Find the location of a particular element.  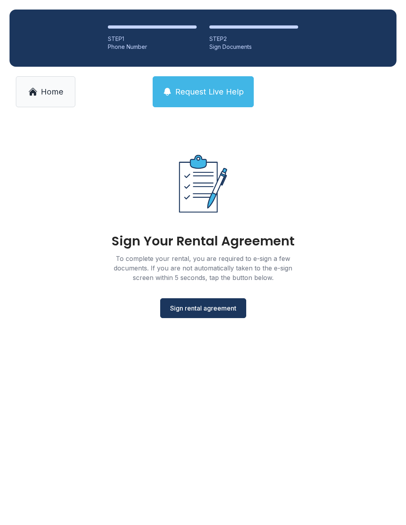

div: Sign Your Rental Agreement is located at coordinates (203, 241).